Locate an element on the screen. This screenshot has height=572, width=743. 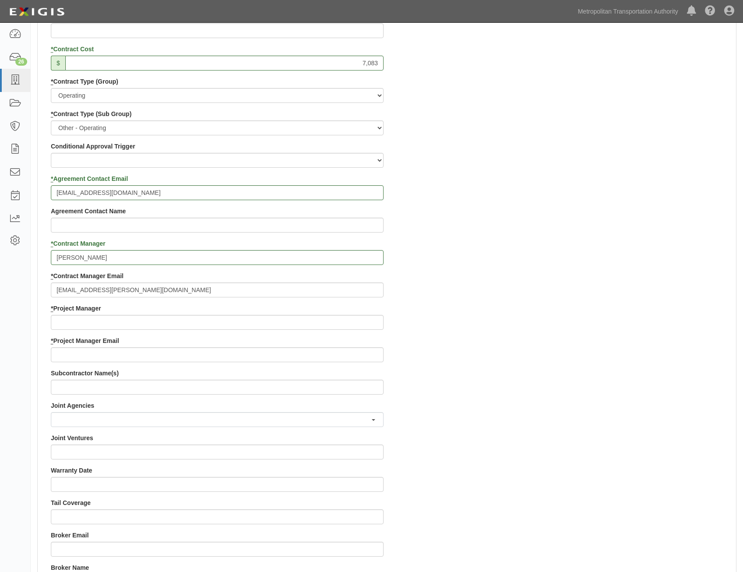
i: Help Center - Complianz is located at coordinates (710, 11).